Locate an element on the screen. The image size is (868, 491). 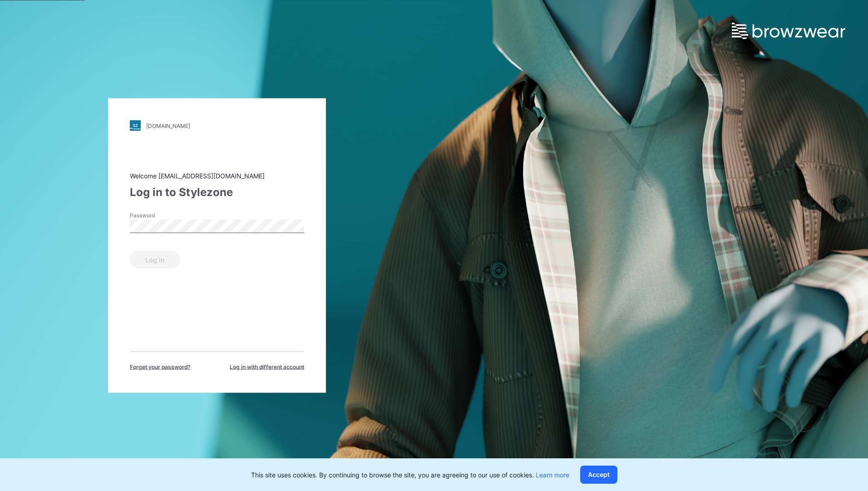
label: Password is located at coordinates (161, 216).